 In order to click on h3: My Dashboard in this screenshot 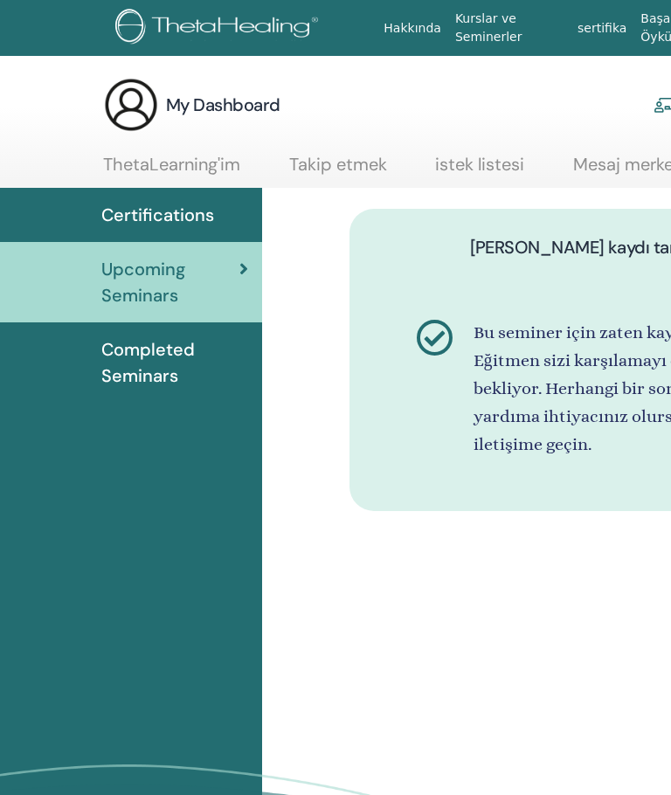, I will do `click(223, 105)`.